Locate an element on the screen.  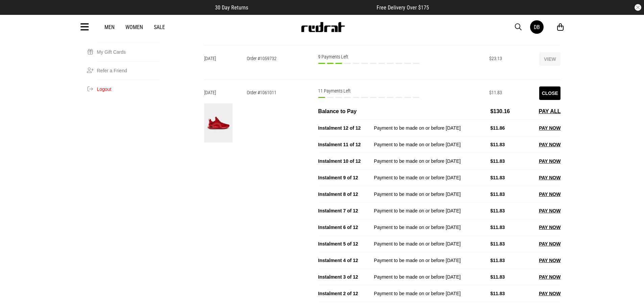
span: 11 Payments Left is located at coordinates (335, 91).